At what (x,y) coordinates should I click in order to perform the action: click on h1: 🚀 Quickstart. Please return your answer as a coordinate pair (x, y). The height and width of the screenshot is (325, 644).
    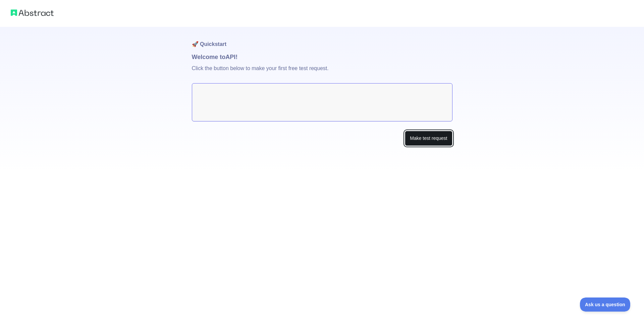
    Looking at the image, I should click on (322, 40).